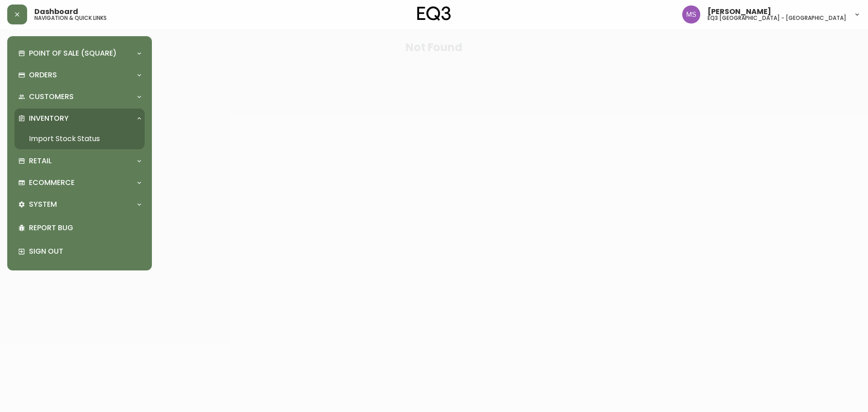 The height and width of the screenshot is (412, 868). I want to click on div: Orders, so click(80, 75).